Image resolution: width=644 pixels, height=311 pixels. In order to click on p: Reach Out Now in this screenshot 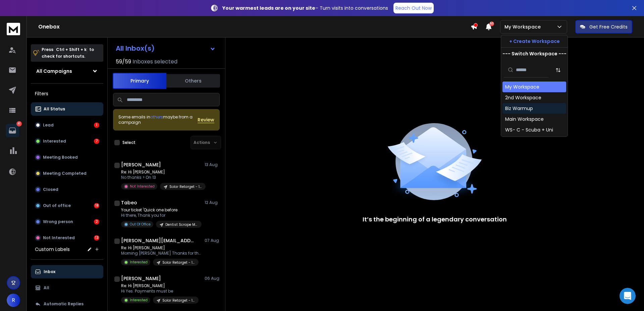, I will do `click(414, 8)`.